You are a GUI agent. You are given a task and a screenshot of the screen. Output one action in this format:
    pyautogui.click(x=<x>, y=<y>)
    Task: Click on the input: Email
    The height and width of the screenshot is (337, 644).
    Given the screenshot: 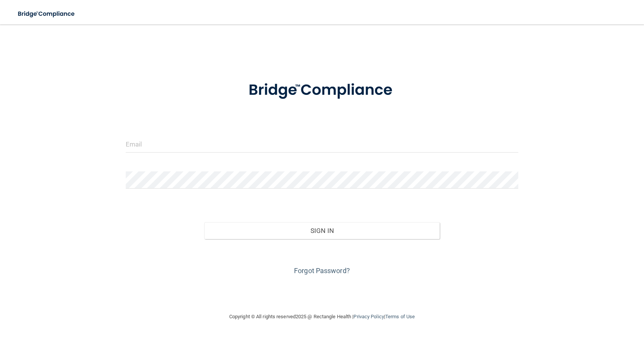 What is the action you would take?
    pyautogui.click(x=322, y=144)
    